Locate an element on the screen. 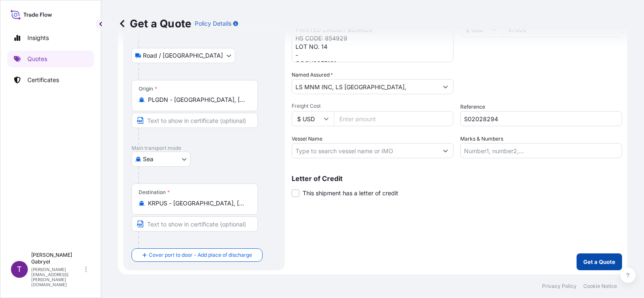 This screenshot has width=644, height=298. input: Enter amount is located at coordinates (394, 119).